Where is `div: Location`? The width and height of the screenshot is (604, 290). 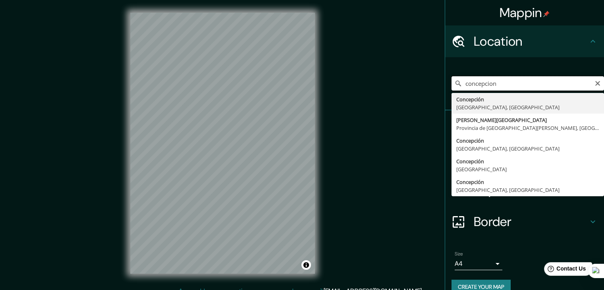
div: Location is located at coordinates (525, 41).